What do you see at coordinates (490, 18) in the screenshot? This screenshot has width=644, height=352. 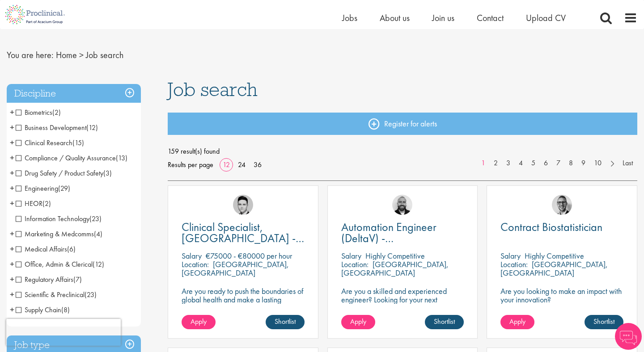 I see `span: Contact` at bounding box center [490, 18].